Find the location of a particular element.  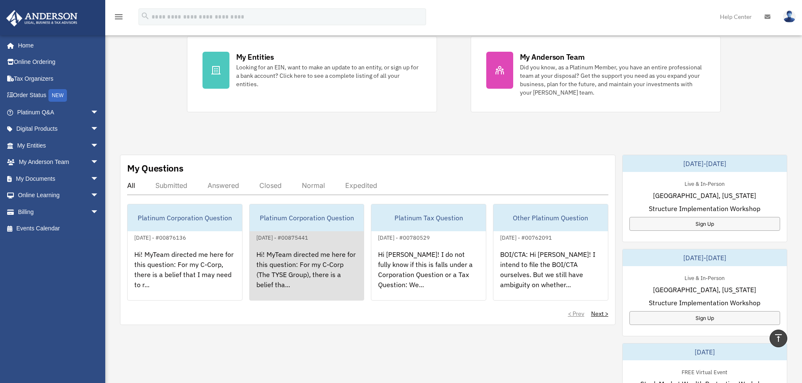

a: Next > is located at coordinates (599, 314).